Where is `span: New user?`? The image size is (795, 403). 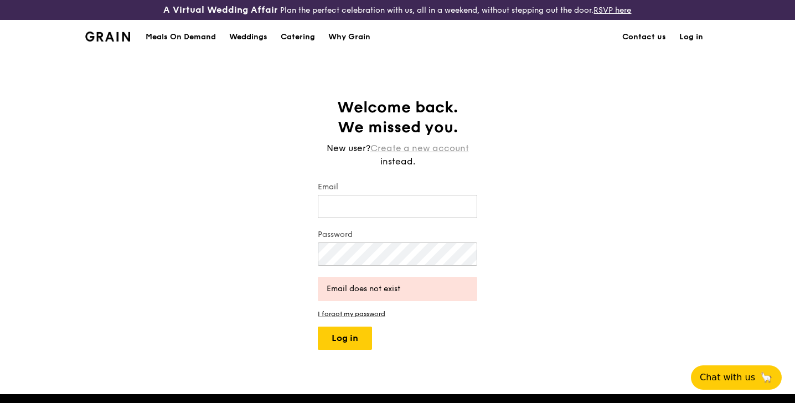
span: New user? is located at coordinates (348, 148).